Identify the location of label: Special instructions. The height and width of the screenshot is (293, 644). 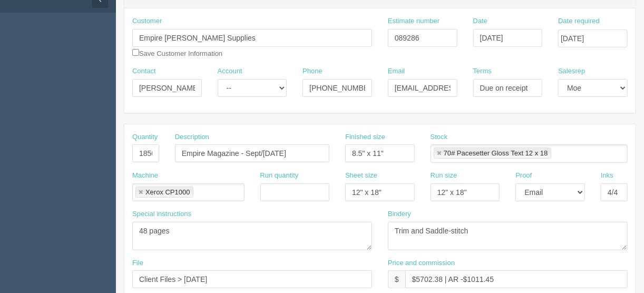
(162, 213).